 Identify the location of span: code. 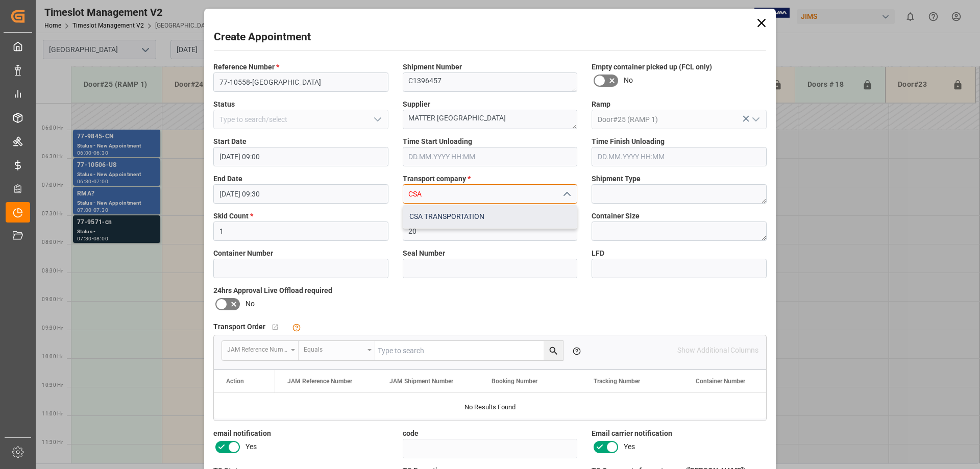
(410, 433).